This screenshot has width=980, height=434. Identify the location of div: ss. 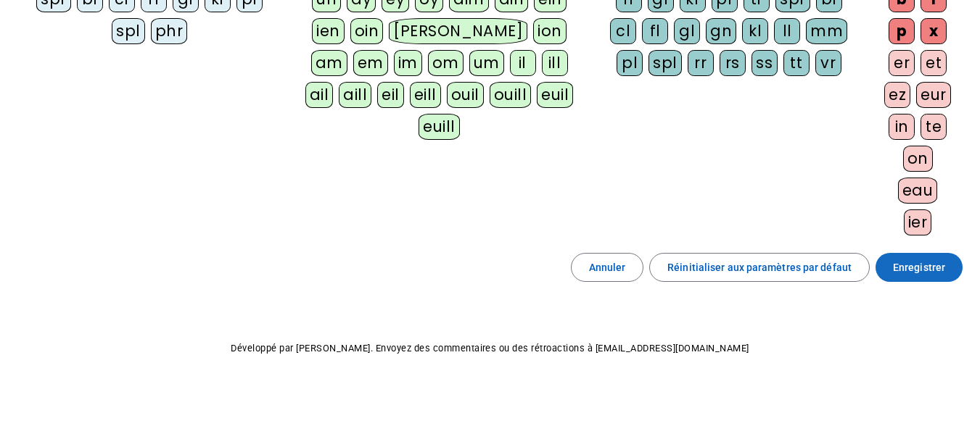
(765, 63).